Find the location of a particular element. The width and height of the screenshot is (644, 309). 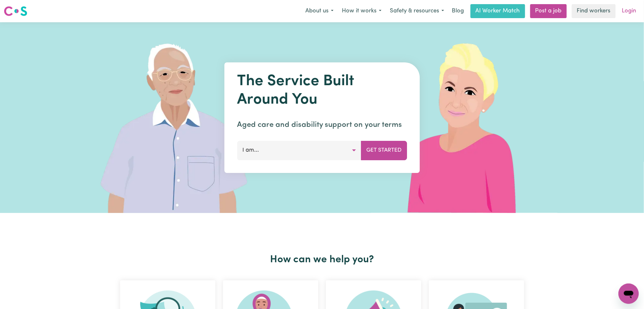

a: AI Worker Match is located at coordinates (498, 11).